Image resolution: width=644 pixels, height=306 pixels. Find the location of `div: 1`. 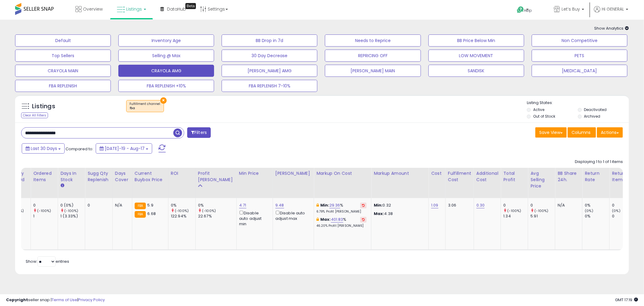

div: 1 is located at coordinates (45, 216).